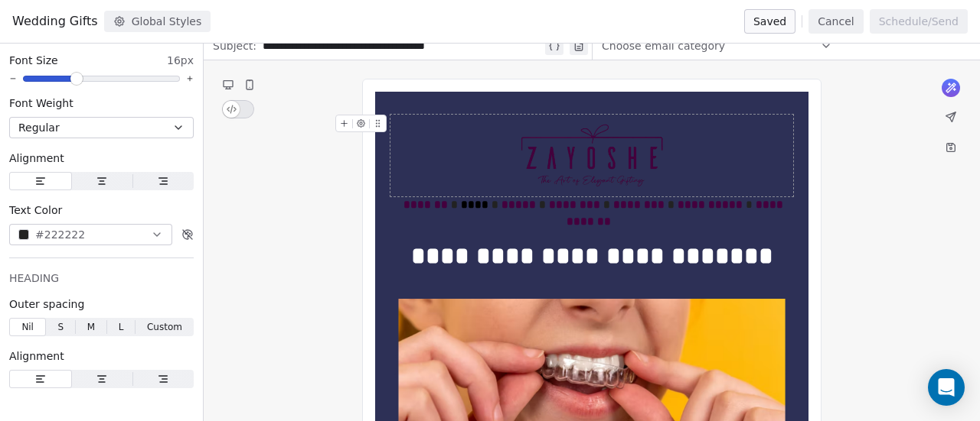 This screenshot has width=980, height=421. What do you see at coordinates (39, 128) in the screenshot?
I see `span: Regular` at bounding box center [39, 128].